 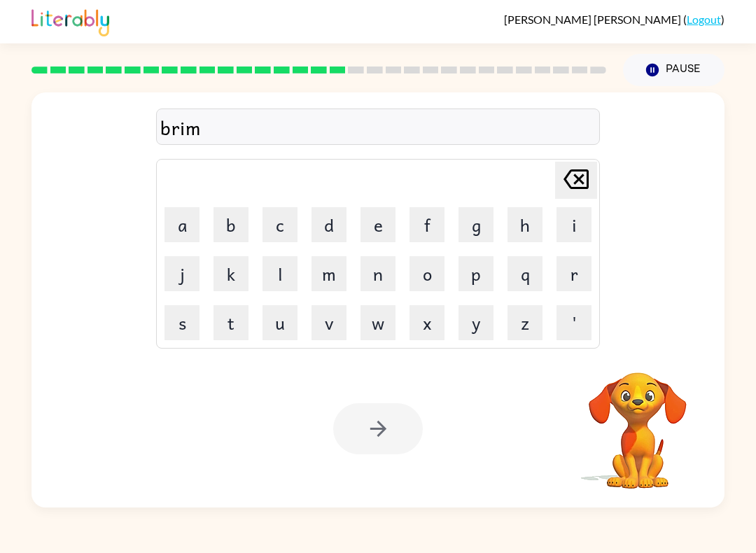 What do you see at coordinates (378, 274) in the screenshot?
I see `button: n` at bounding box center [378, 274].